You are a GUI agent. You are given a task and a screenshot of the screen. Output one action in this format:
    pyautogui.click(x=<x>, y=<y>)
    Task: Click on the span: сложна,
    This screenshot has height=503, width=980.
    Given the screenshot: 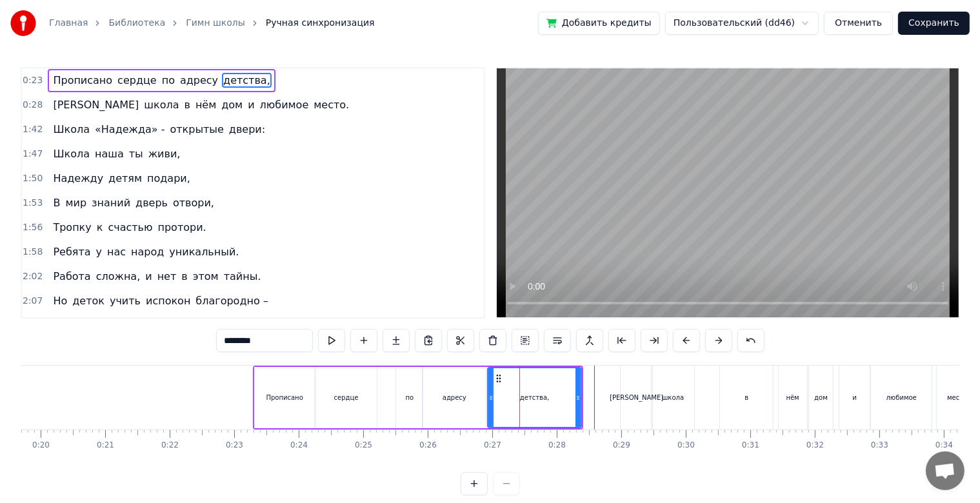 What is the action you would take?
    pyautogui.click(x=118, y=276)
    